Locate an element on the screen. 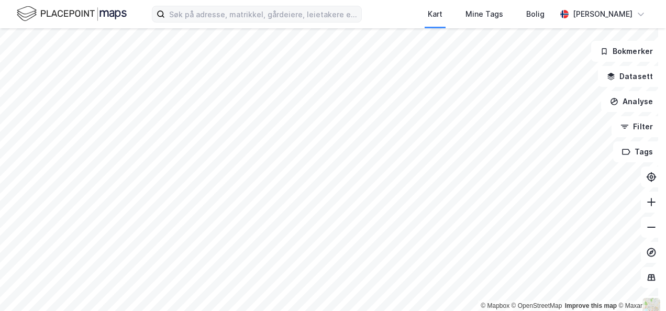  div: Chat Widget is located at coordinates (640, 286).